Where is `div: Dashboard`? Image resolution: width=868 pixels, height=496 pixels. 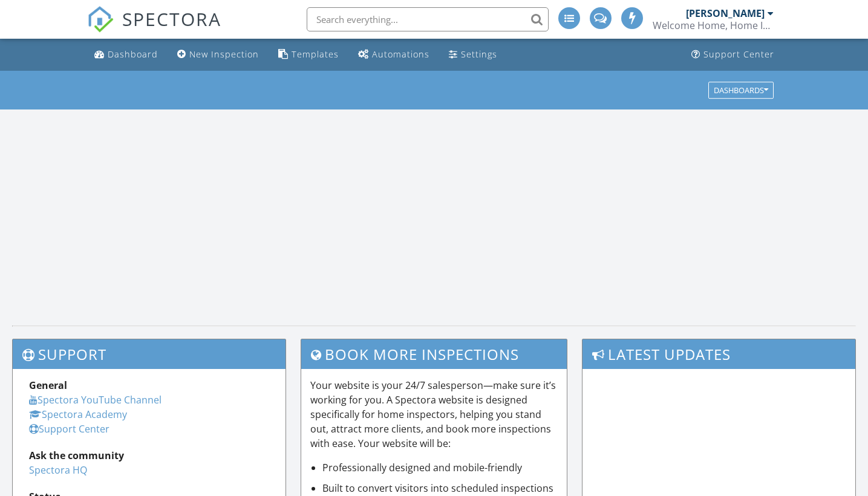
div: Dashboard is located at coordinates (132, 54).